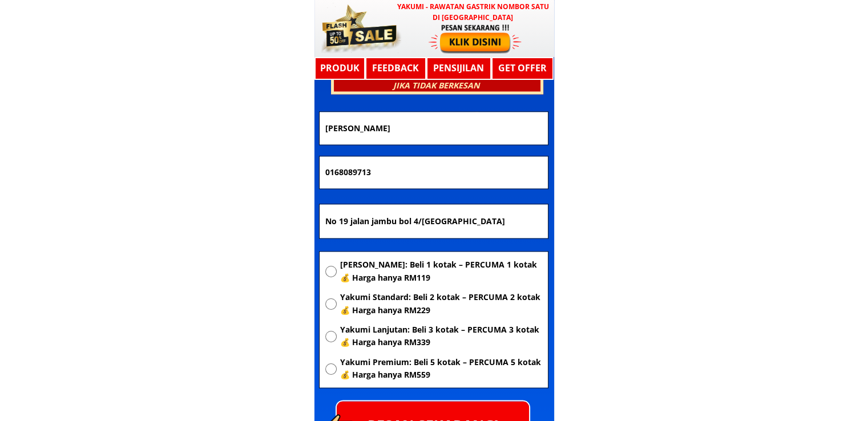  I want to click on input: Nama penuh, so click(434, 128).